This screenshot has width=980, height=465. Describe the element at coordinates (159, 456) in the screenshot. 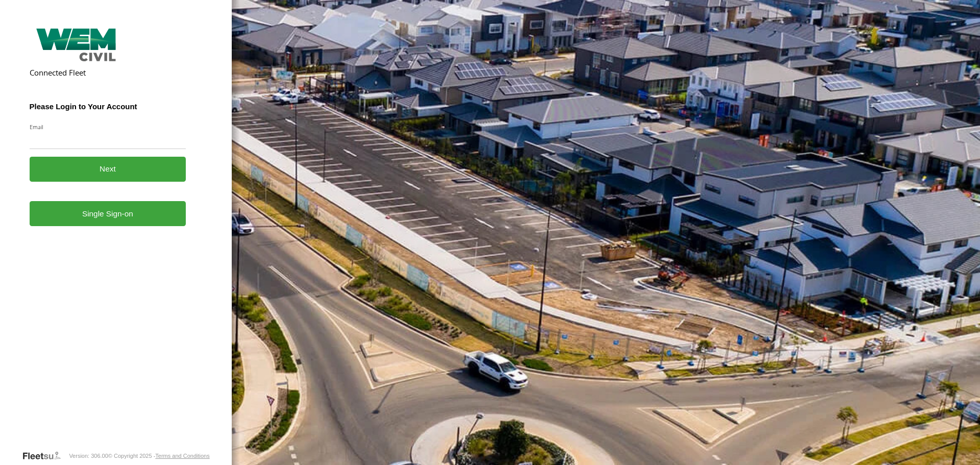

I see `div: © Copyright 2025 -` at that location.